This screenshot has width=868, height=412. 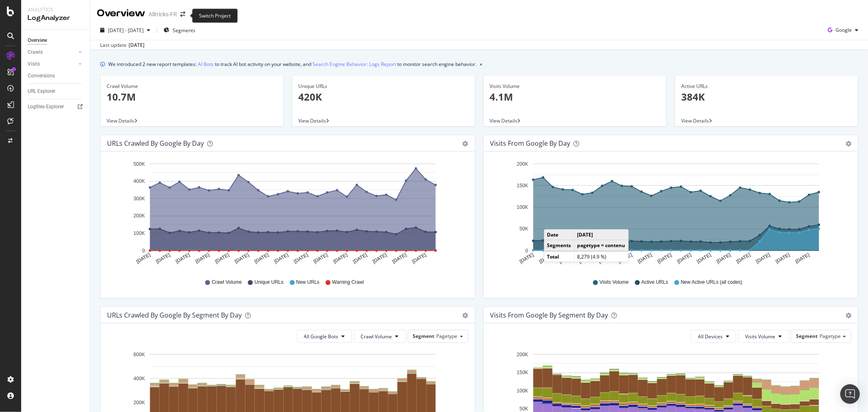 I want to click on div: Crawls, so click(x=35, y=52).